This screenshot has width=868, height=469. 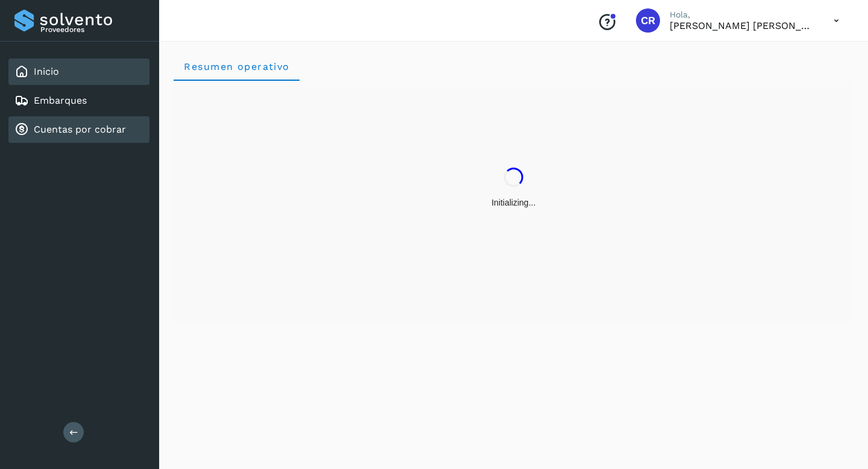 What do you see at coordinates (79, 129) in the screenshot?
I see `a: Cuentas por cobrar` at bounding box center [79, 129].